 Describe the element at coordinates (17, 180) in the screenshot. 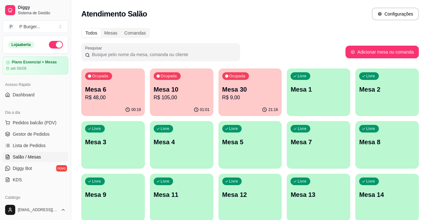

I see `span: KDS` at that location.